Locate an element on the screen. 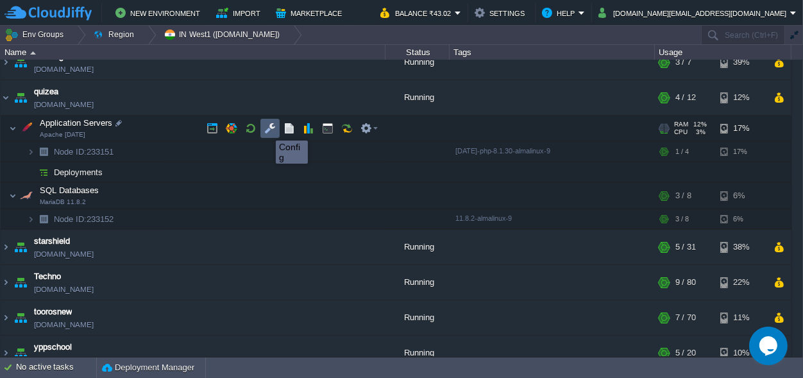 The width and height of the screenshot is (803, 378). div: Tags is located at coordinates (552, 52).